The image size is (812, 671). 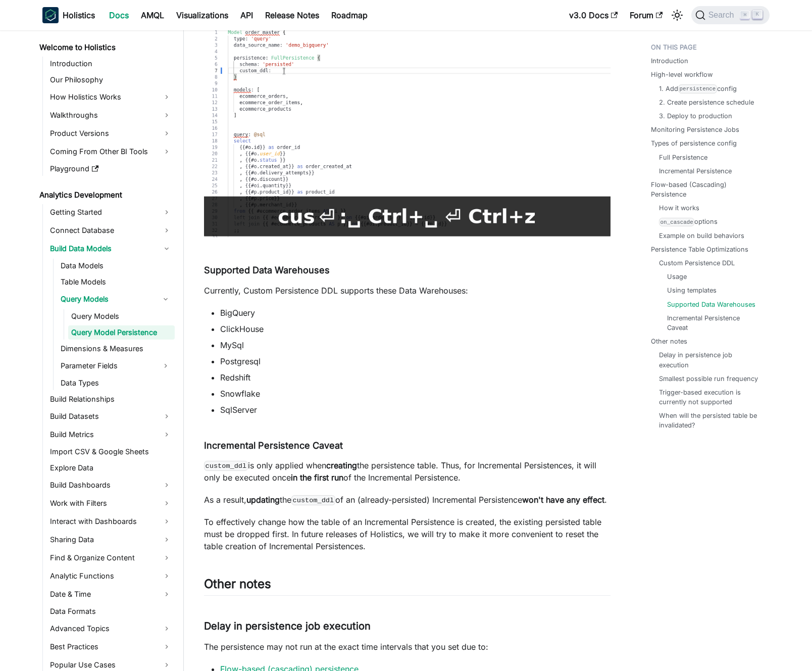 What do you see at coordinates (679, 208) in the screenshot?
I see `a: How it works` at bounding box center [679, 208].